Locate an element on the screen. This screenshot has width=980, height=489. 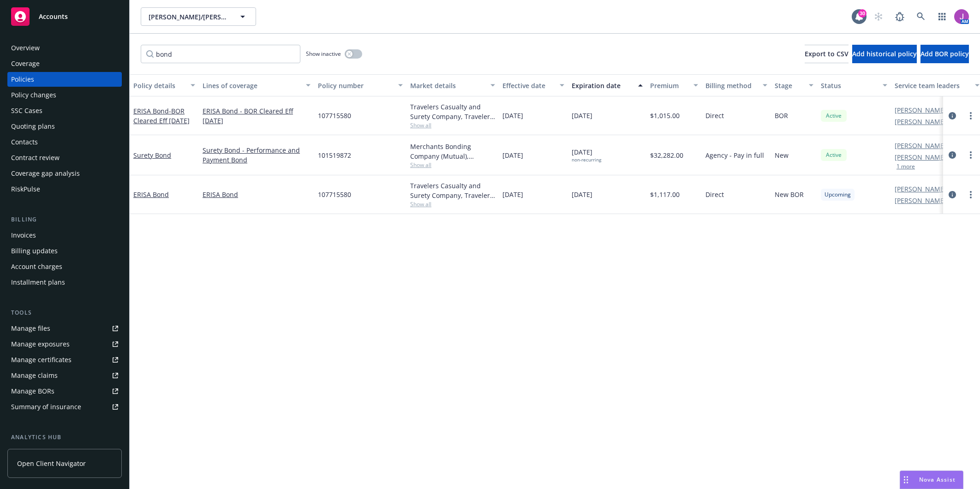
div: Analytics hub is located at coordinates (65, 437).